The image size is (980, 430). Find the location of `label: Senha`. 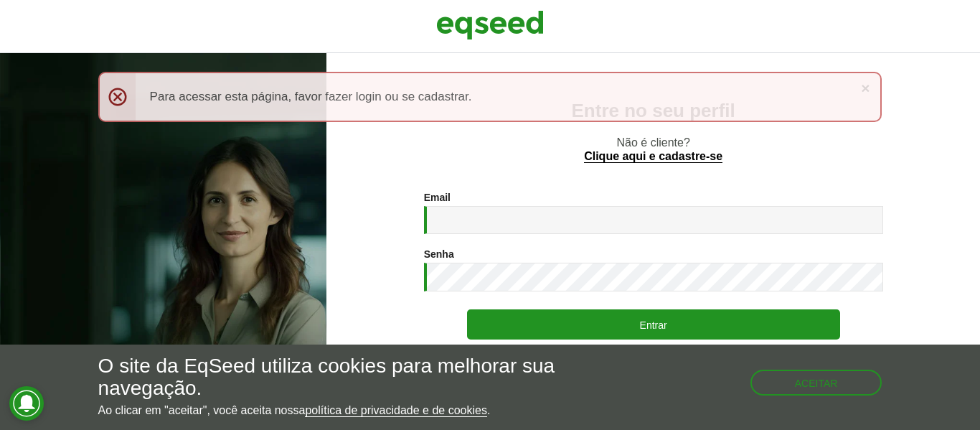

label: Senha is located at coordinates (439, 254).